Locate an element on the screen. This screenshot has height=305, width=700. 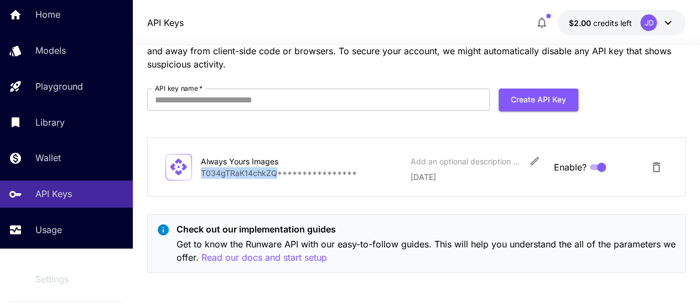
p: Library is located at coordinates (50, 122).